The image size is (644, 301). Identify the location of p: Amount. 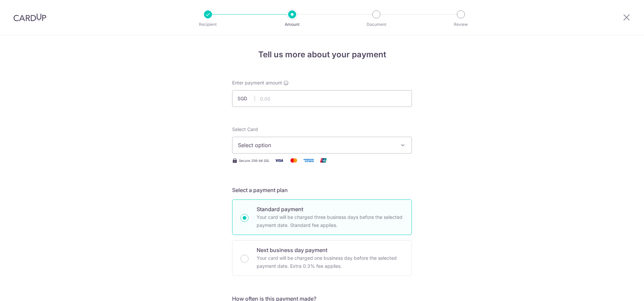
(292, 25).